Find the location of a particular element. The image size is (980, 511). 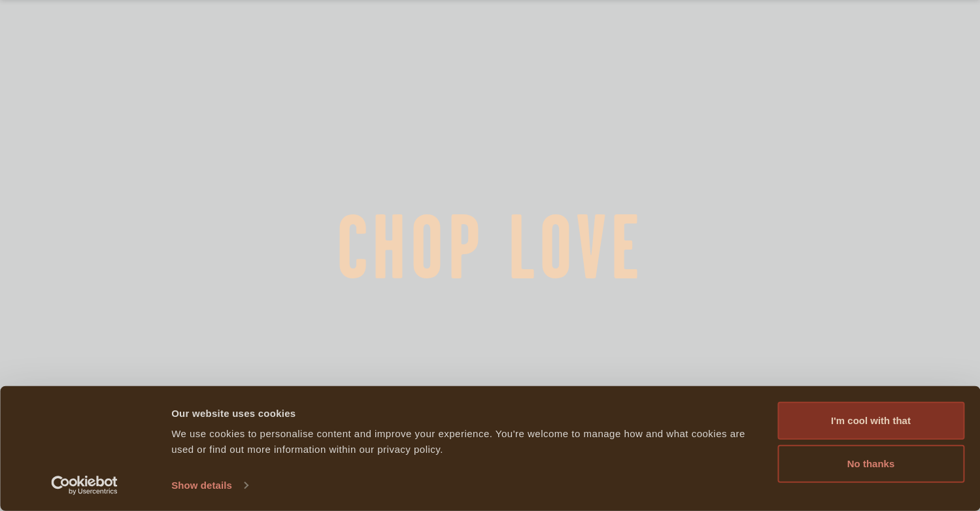

button: I'm cool with that is located at coordinates (871, 421).